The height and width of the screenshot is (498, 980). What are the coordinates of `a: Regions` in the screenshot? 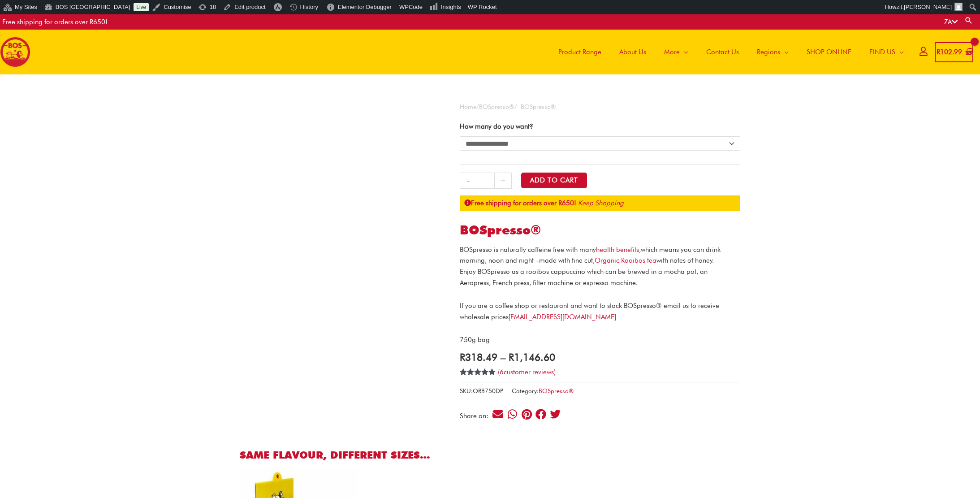 It's located at (773, 52).